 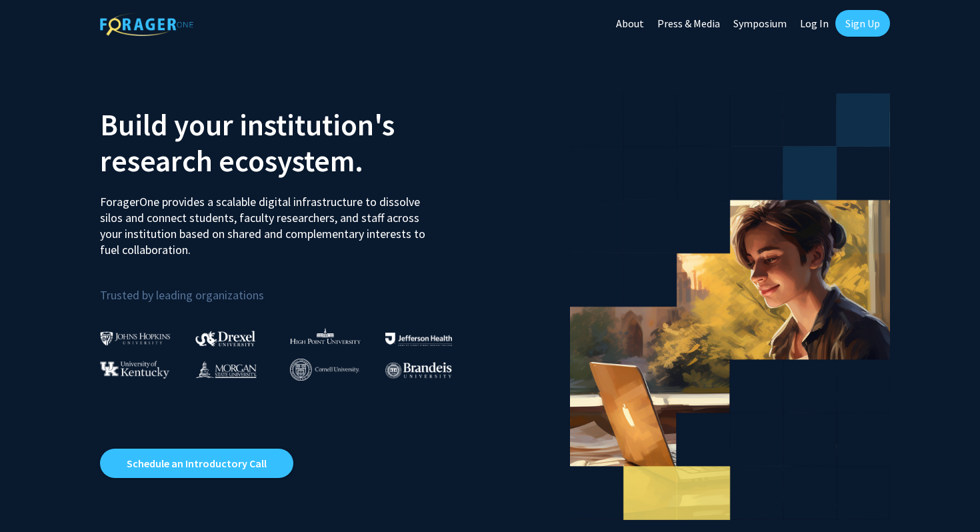 I want to click on img: Johns Hopkins University, so click(x=136, y=338).